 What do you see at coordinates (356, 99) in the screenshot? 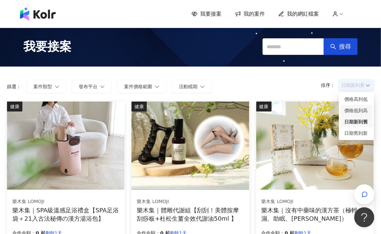
I see `div: 價格高到低` at bounding box center [356, 99].